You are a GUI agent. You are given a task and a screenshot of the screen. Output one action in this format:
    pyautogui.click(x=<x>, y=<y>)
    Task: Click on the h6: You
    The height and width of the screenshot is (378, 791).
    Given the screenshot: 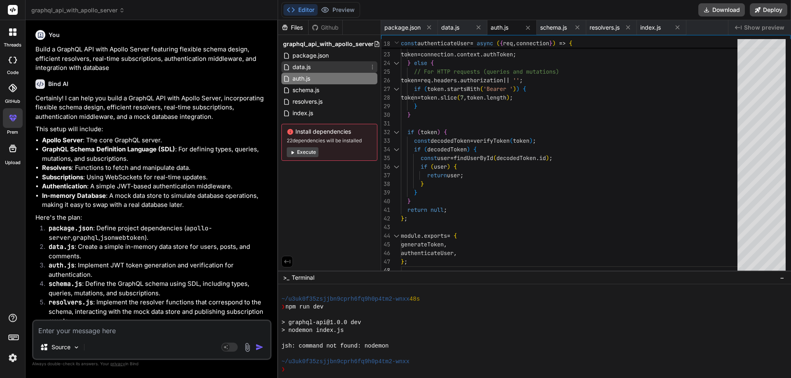 What is the action you would take?
    pyautogui.click(x=54, y=35)
    